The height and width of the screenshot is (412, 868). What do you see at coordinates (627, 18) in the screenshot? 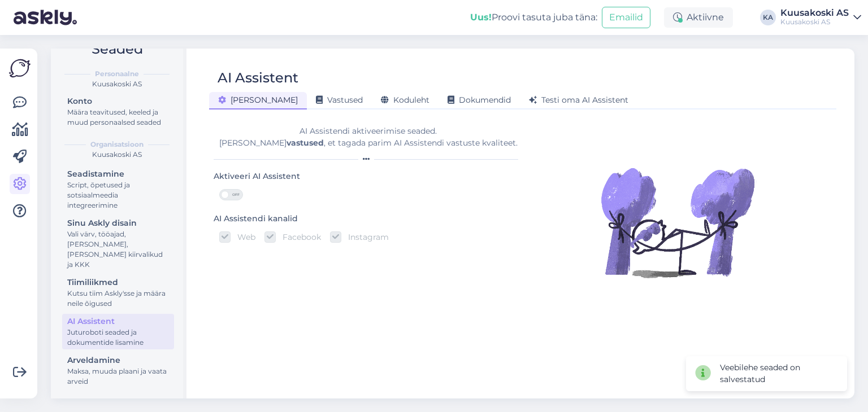
I see `button: Emailid` at bounding box center [627, 18].